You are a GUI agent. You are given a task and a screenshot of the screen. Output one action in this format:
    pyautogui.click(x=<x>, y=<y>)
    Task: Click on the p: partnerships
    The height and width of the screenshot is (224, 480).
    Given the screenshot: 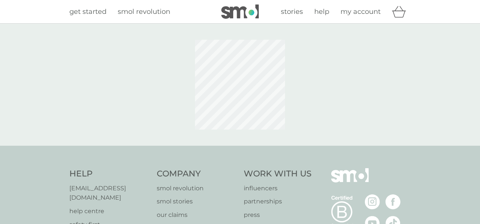 What is the action you would take?
    pyautogui.click(x=278, y=202)
    